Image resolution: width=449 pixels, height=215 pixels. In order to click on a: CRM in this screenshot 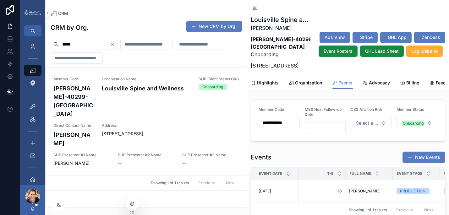, I will do `click(59, 14)`.